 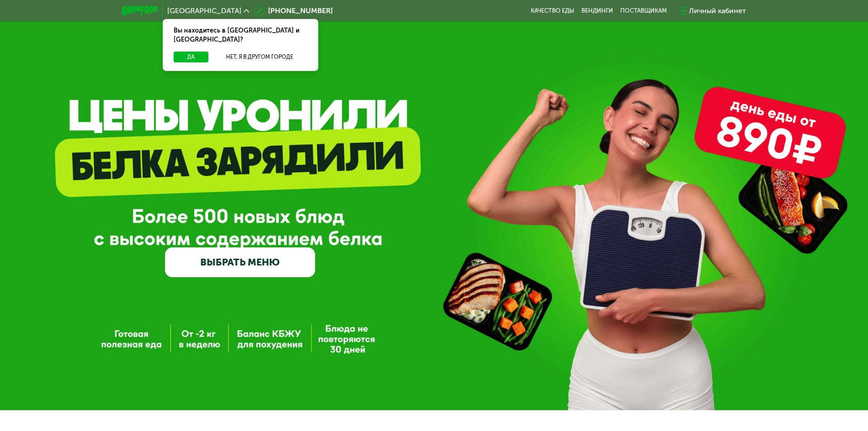 What do you see at coordinates (644, 11) in the screenshot?
I see `div: поставщикам` at bounding box center [644, 11].